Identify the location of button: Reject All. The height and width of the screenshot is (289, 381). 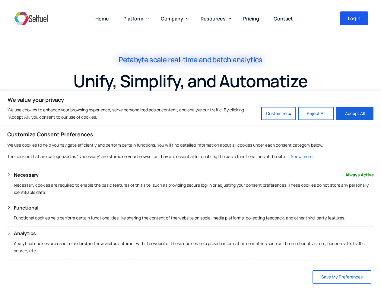
(316, 114).